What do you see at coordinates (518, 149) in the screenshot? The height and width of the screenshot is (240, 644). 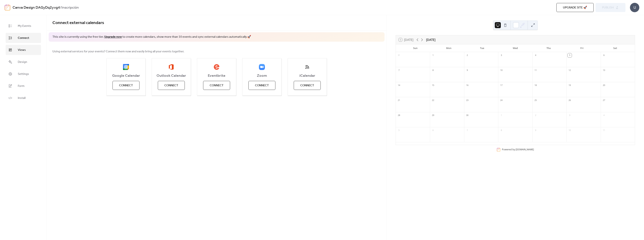 I see `div: Powered by` at bounding box center [518, 149].